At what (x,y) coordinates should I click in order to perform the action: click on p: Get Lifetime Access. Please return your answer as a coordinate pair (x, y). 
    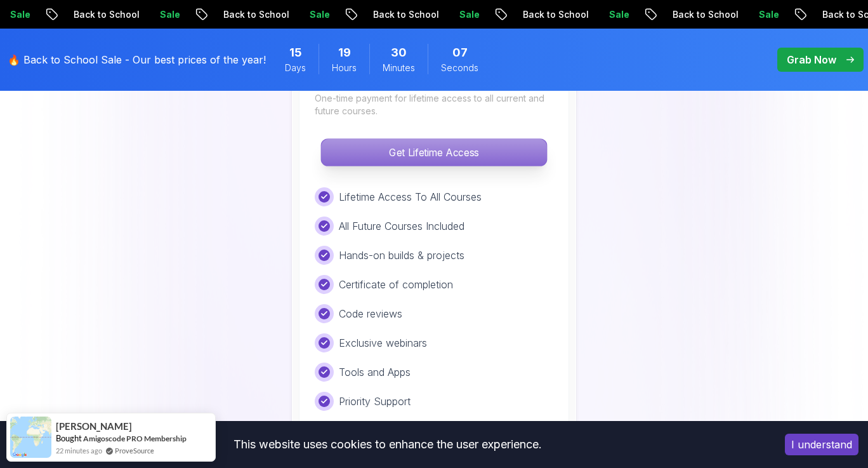
    Looking at the image, I should click on (433, 152).